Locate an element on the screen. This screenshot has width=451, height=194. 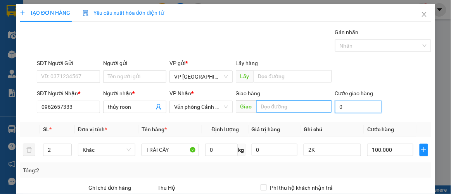
div: Tổng: 2 is located at coordinates (99, 171).